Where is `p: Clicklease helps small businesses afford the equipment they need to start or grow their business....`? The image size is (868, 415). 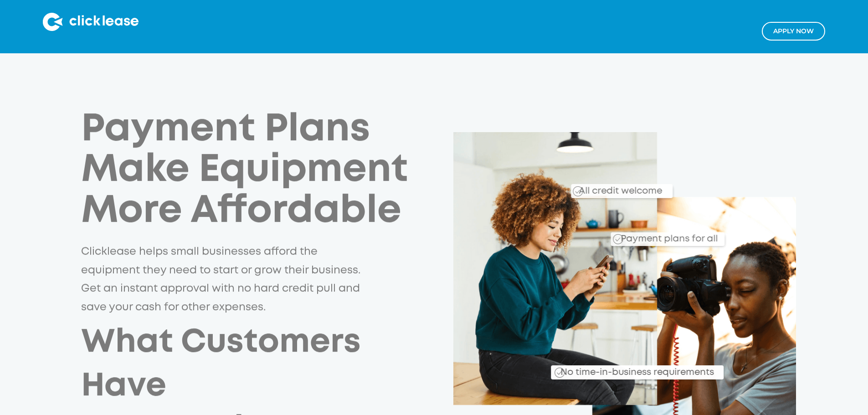
p: Clicklease helps small businesses afford the equipment they need to start or grow their business.... is located at coordinates (223, 280).